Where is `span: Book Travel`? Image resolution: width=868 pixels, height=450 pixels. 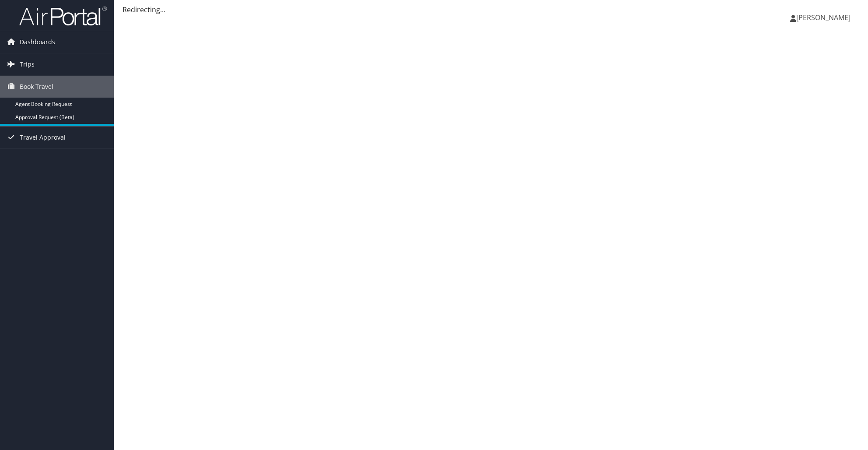 span: Book Travel is located at coordinates (36, 86).